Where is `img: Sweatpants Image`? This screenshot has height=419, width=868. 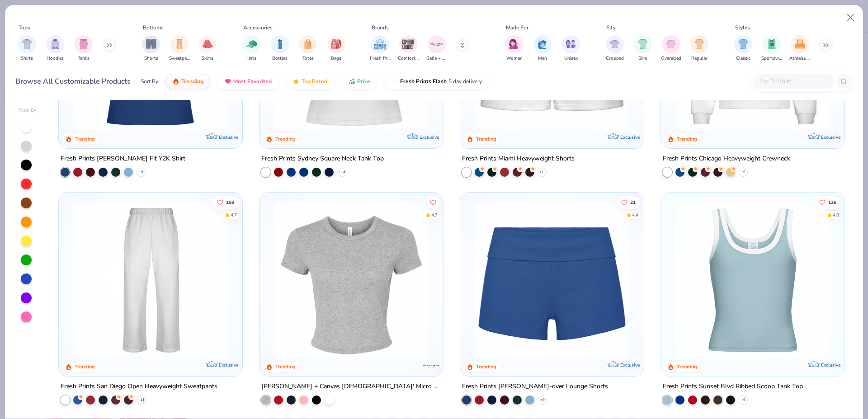 img: Sweatpants Image is located at coordinates (180, 44).